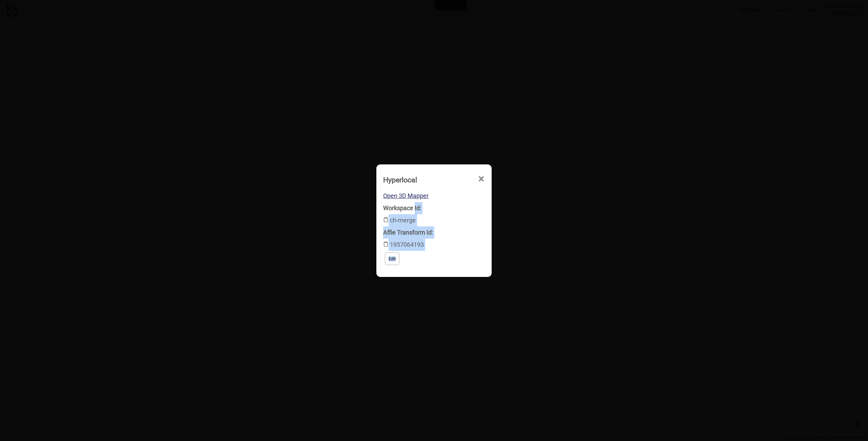 The height and width of the screenshot is (441, 868). What do you see at coordinates (400, 180) in the screenshot?
I see `div: Hyperlocal` at bounding box center [400, 180].